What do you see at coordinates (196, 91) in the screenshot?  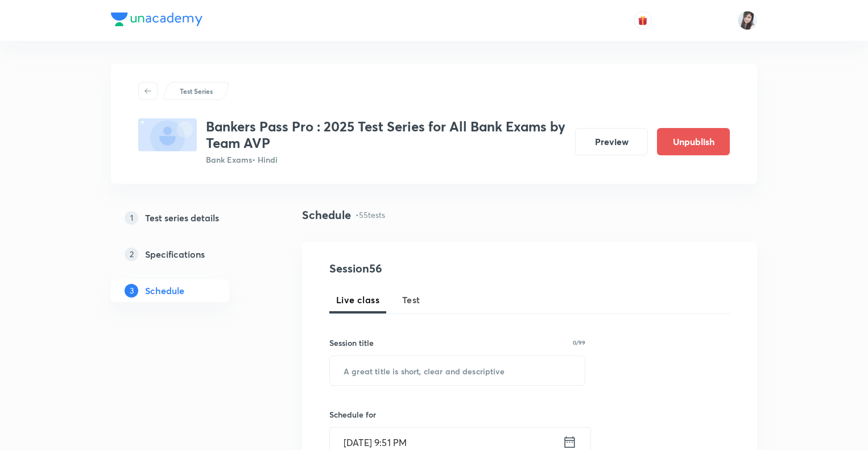 I see `p: Test Series` at bounding box center [196, 91].